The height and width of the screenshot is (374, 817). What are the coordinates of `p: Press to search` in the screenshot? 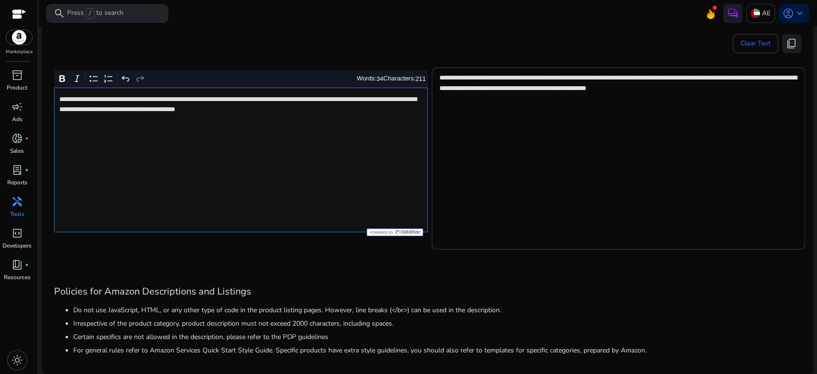 It's located at (95, 13).